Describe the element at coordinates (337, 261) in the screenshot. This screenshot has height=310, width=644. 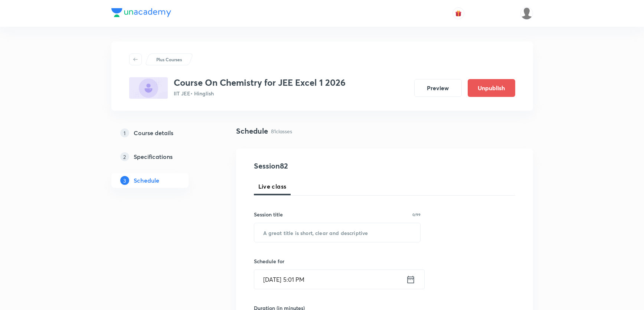
I see `h6: Schedule for` at that location.